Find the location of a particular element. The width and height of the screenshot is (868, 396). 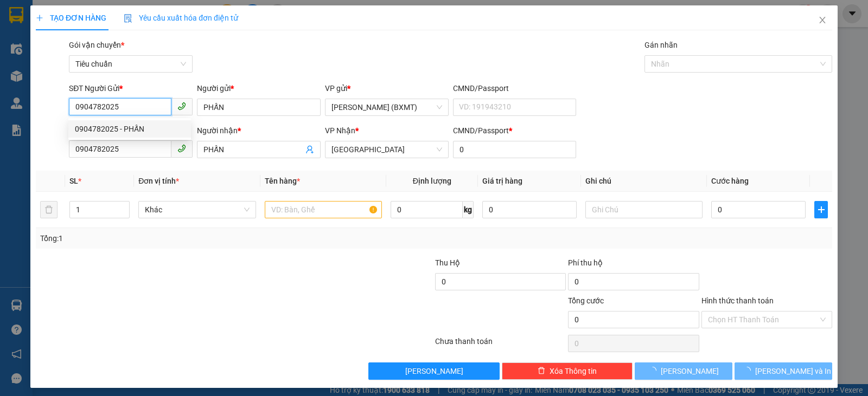

span: Giá trị hàng is located at coordinates (502, 181).